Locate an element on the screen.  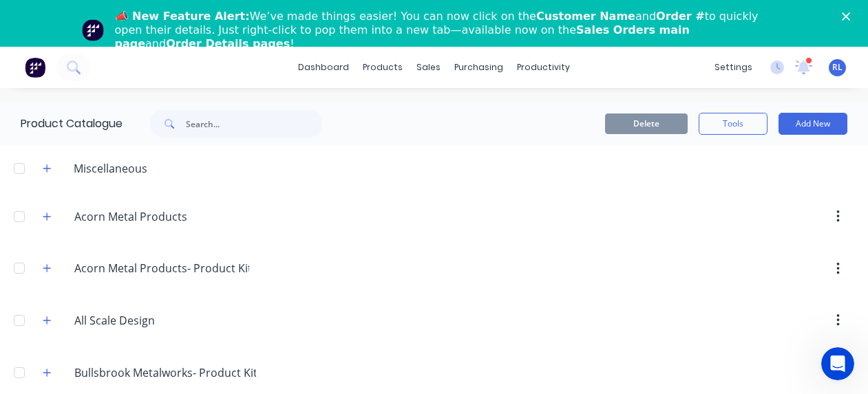
img: Factory is located at coordinates (35, 68).